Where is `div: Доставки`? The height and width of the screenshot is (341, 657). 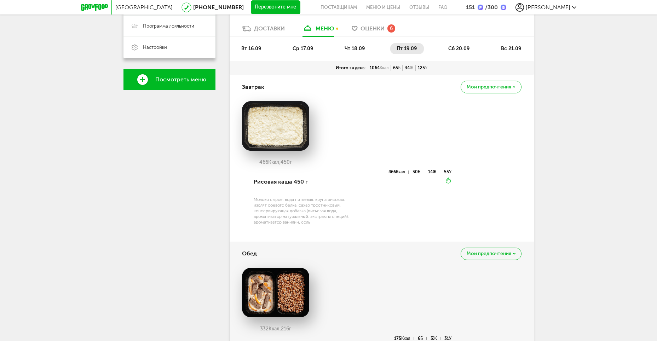 div: Доставки is located at coordinates (269, 28).